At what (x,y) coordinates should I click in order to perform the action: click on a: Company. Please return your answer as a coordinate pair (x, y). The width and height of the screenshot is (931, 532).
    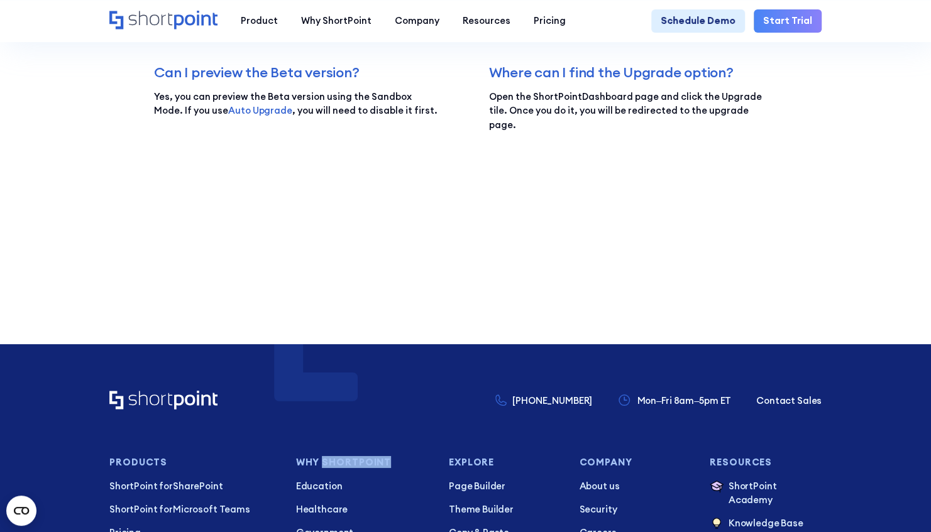
    Looking at the image, I should click on (417, 21).